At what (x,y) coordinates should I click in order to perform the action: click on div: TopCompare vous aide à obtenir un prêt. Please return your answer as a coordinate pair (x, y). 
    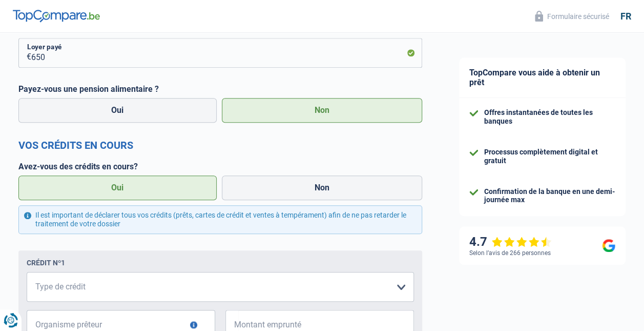
    Looking at the image, I should click on (542, 78).